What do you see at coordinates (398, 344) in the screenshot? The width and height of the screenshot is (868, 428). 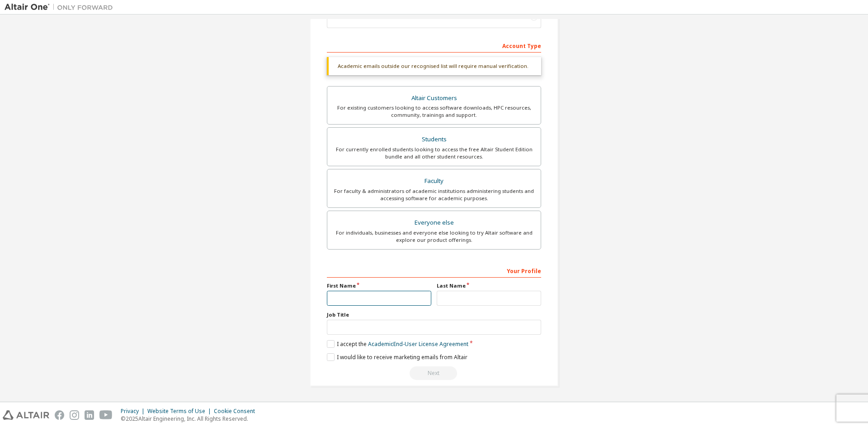 I see `label: I accept the` at bounding box center [398, 344].